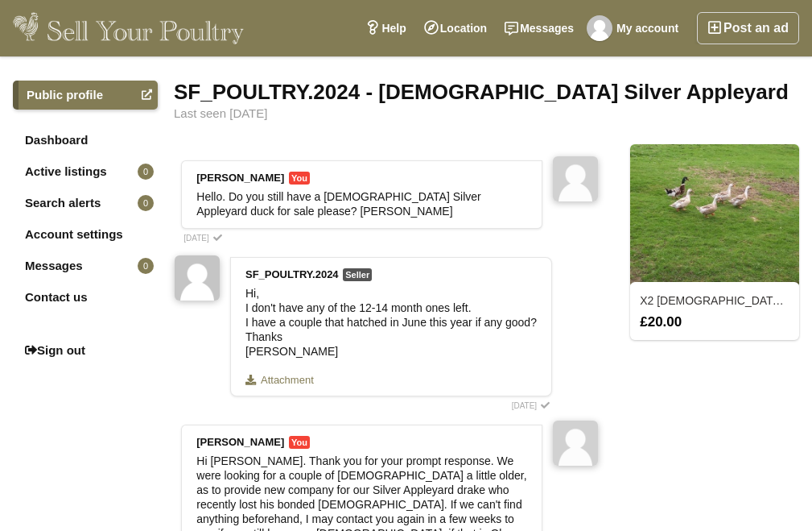  What do you see at coordinates (198, 278) in the screenshot?
I see `img: SF_POULTRY.2024` at bounding box center [198, 278].